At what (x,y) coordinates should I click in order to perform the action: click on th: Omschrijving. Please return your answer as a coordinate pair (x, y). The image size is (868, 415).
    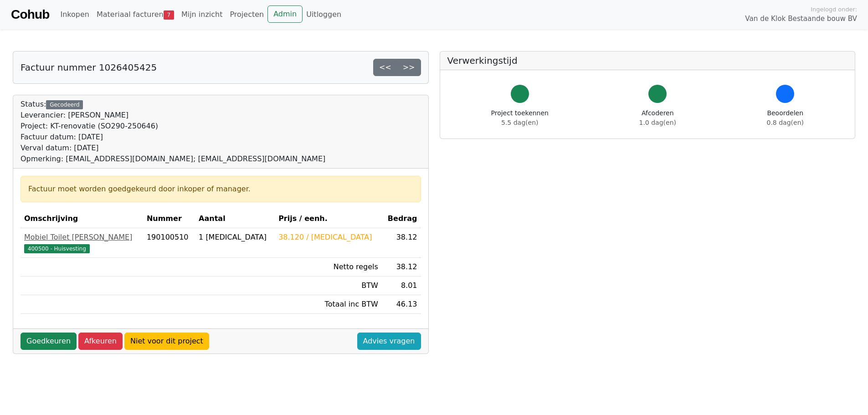
    Looking at the image, I should click on (81, 219).